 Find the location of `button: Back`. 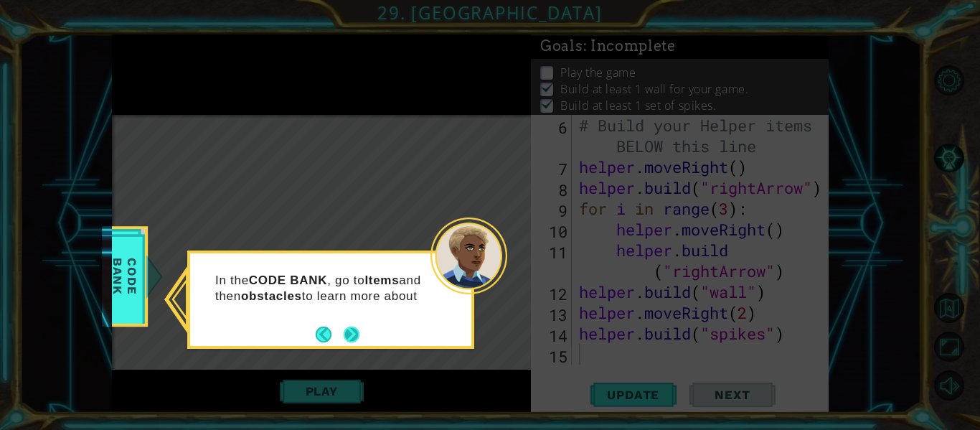

button: Back is located at coordinates (329, 334).